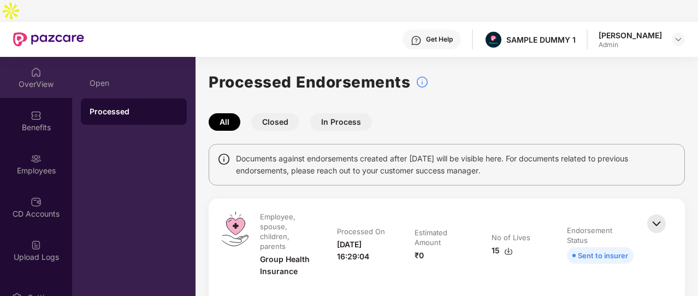 This screenshot has width=698, height=296. I want to click on img: svg+xml;base64,PHN2ZyBpZD0iQ0RfQWNjb3VudHMiIGRhdGEtbmFtZT0iQ0QgQWNjb3VudHMiIHhtbG5zPSJodHRwOi8vd3..., so click(36, 202).